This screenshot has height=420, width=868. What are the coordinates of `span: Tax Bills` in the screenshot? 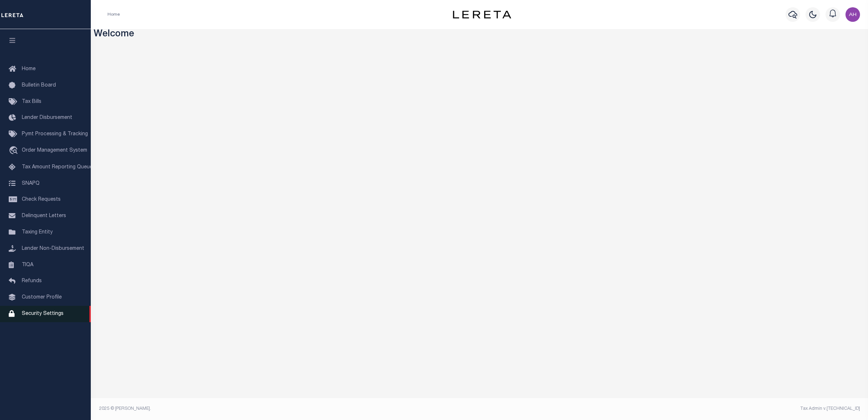 It's located at (32, 102).